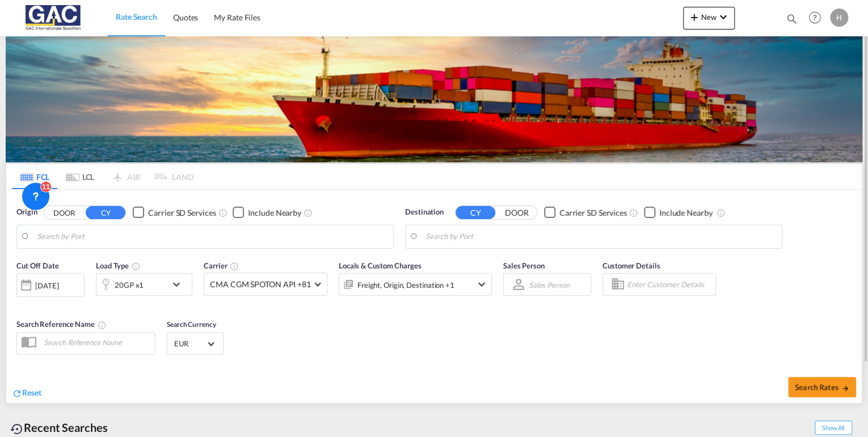 The width and height of the screenshot is (868, 437). What do you see at coordinates (27, 212) in the screenshot?
I see `span: Origin` at bounding box center [27, 212].